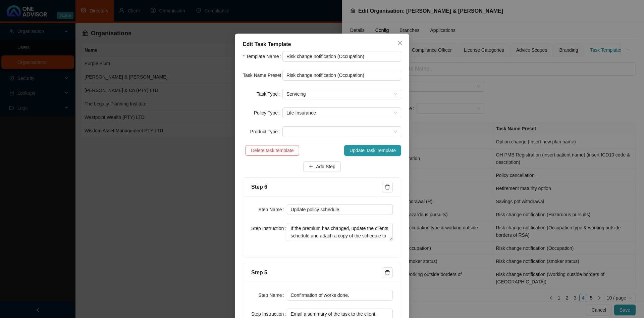  I want to click on span: Servicing, so click(342, 94).